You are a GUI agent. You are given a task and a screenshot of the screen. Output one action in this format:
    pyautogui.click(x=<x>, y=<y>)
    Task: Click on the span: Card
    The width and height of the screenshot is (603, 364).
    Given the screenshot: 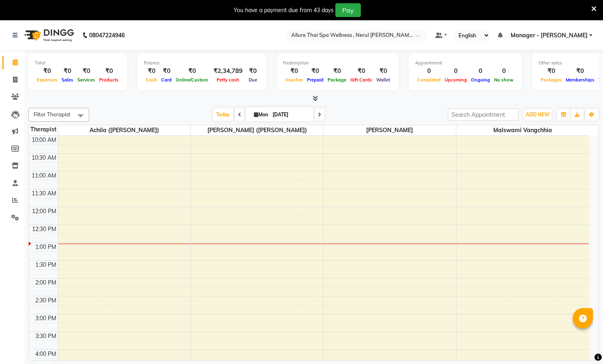 What is the action you would take?
    pyautogui.click(x=167, y=80)
    